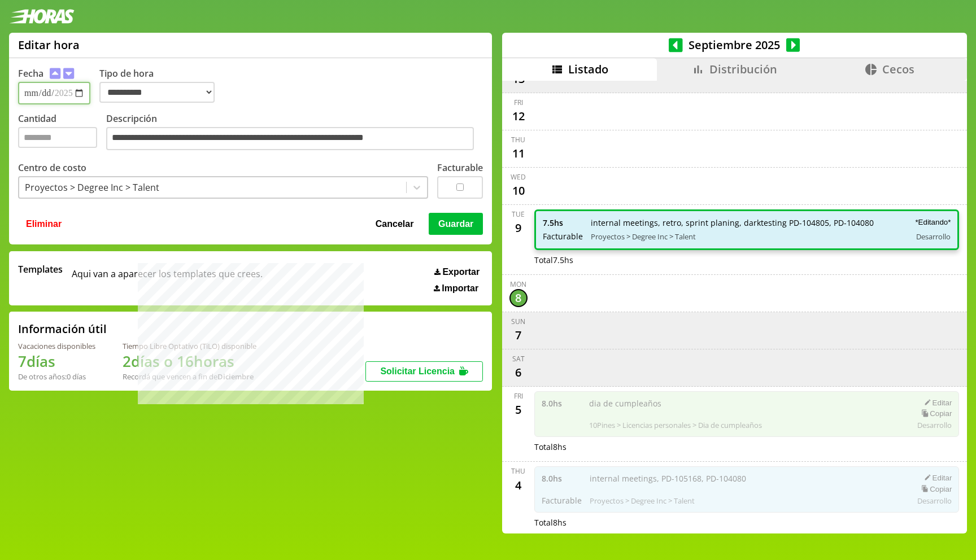  Describe the element at coordinates (417, 371) in the screenshot. I see `span: Solicitar Licencia` at that location.